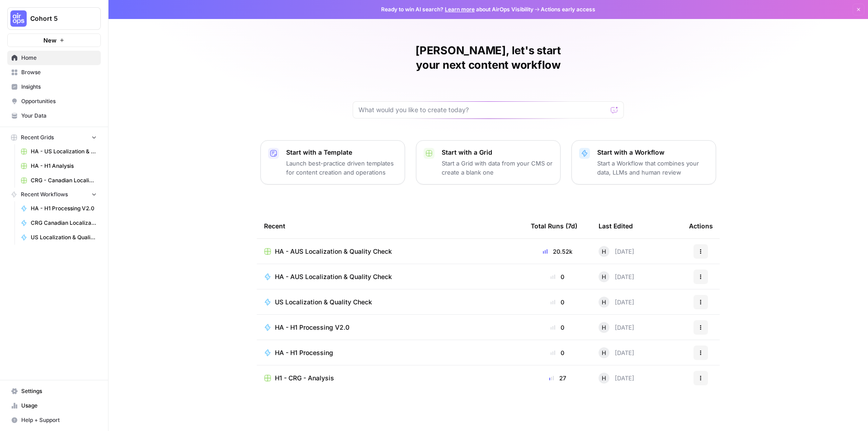 The width and height of the screenshot is (868, 431). What do you see at coordinates (37, 138) in the screenshot?
I see `span: Recent Grids` at bounding box center [37, 138].